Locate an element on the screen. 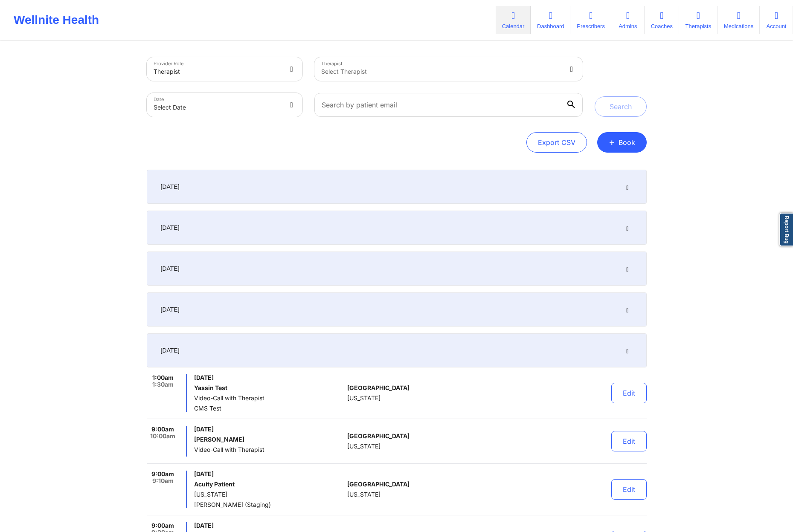  a: Admins is located at coordinates (628, 20).